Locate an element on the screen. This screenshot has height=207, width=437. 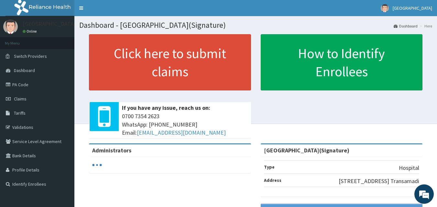
b: If you have any issue, reach us on: is located at coordinates (166, 108).